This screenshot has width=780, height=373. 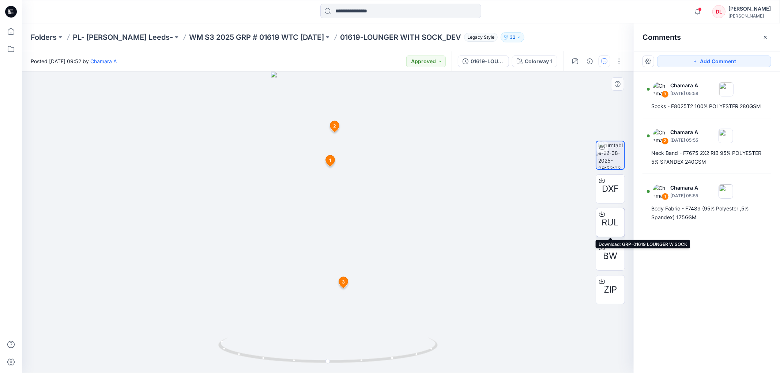 I want to click on div: Socks - F8025T2 100% POLYESTER 280GSM, so click(x=707, y=106).